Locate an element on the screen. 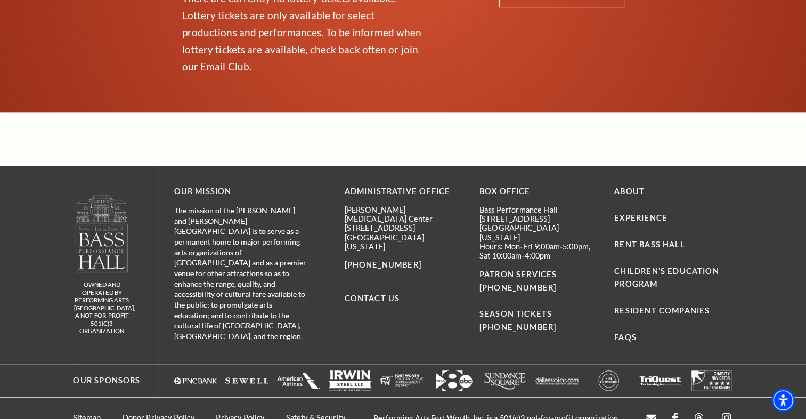 The height and width of the screenshot is (419, 806). a: Contact Us is located at coordinates (372, 298).